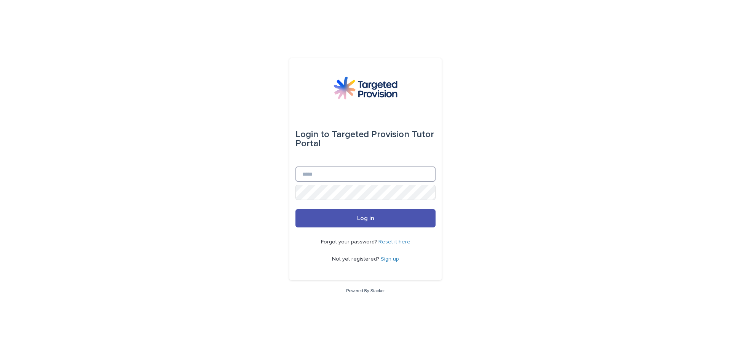 This screenshot has height=360, width=731. I want to click on span: Log in, so click(366, 218).